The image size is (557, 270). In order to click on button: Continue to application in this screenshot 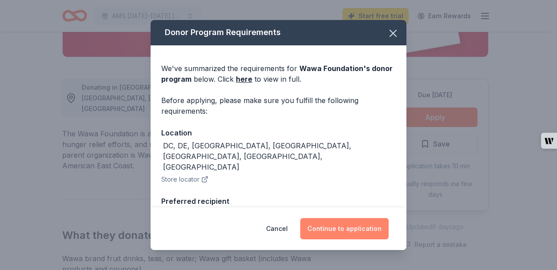, I will do `click(344, 229)`.